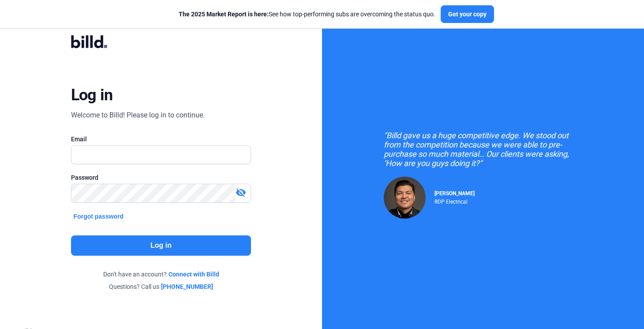 The height and width of the screenshot is (329, 644). Describe the element at coordinates (161, 287) in the screenshot. I see `div: Questions? Call us` at that location.